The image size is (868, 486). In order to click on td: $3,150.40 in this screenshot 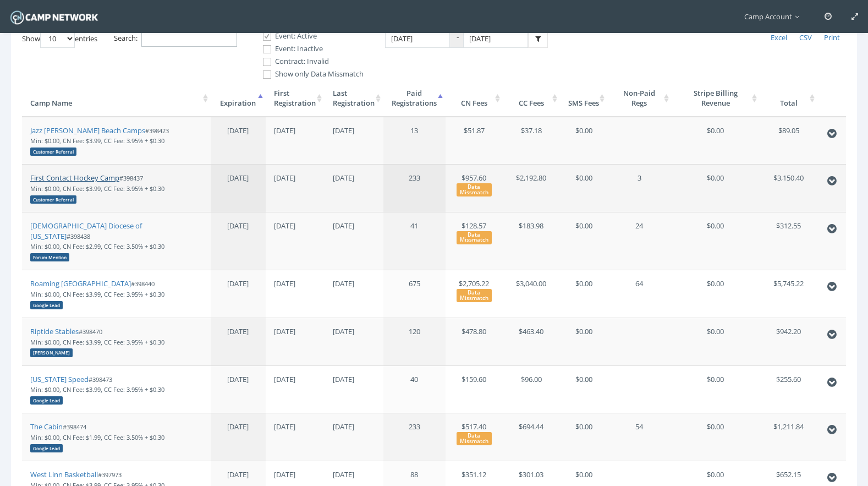, I will do `click(788, 187)`.